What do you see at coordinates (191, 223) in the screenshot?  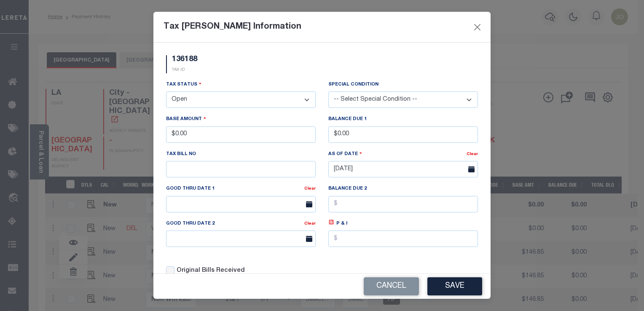 I see `label: Good Thru Date 2` at bounding box center [191, 223].